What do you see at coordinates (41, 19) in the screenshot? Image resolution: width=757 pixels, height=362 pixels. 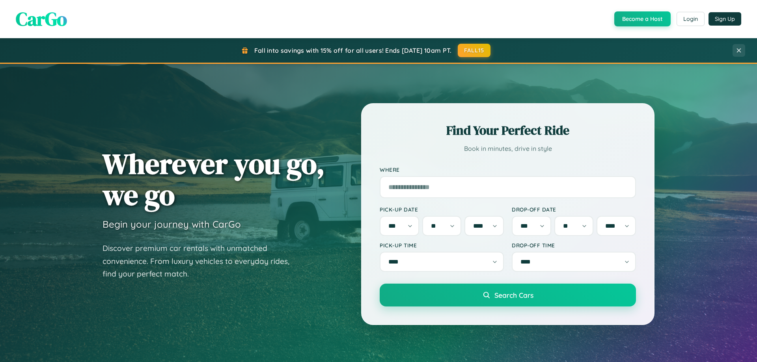 I see `span: CarGo` at bounding box center [41, 19].